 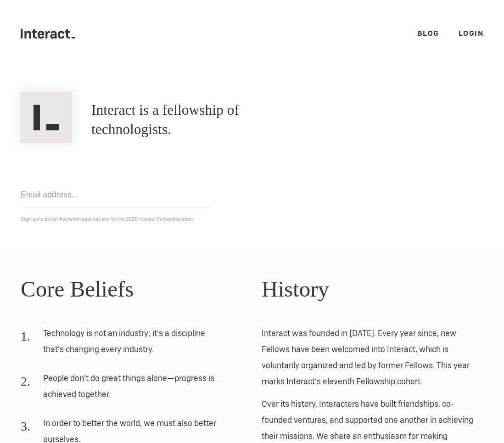 What do you see at coordinates (200, 120) in the screenshot?
I see `h1: Interact is a fellowship of technologists.` at bounding box center [200, 120].